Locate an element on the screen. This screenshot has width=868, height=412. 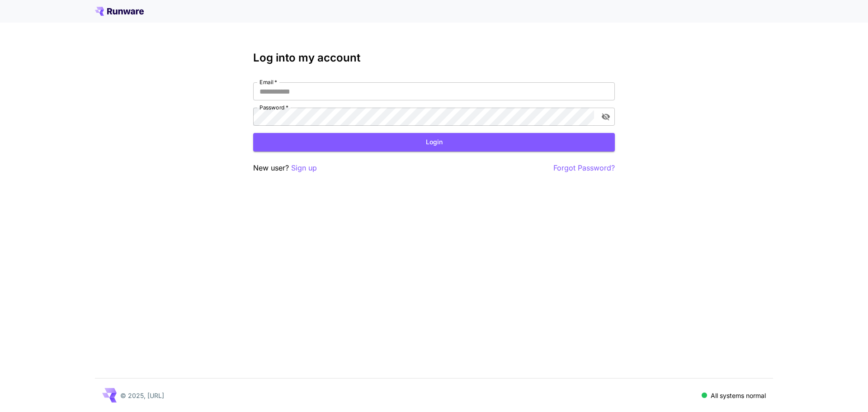
p: Forgot Password? is located at coordinates (585, 168).